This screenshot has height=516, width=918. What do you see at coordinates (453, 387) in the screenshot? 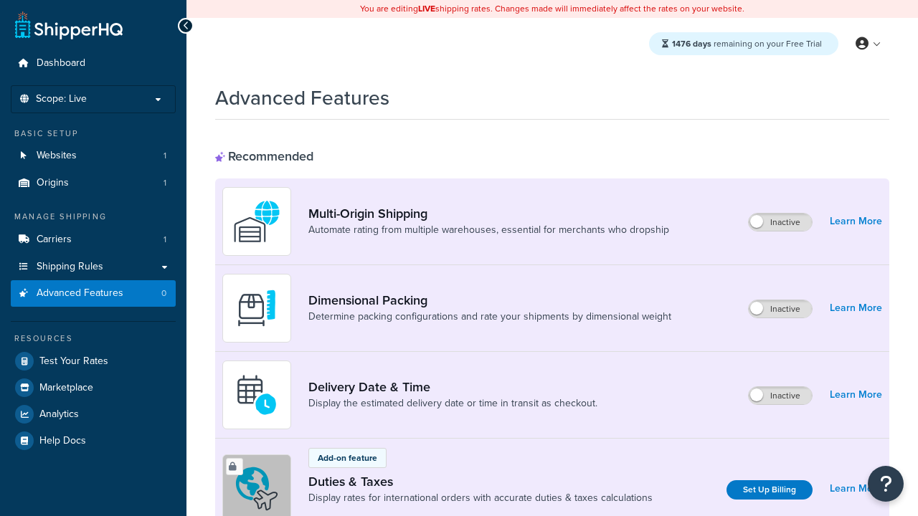
I see `a: Delivery Date & Time` at bounding box center [453, 387].